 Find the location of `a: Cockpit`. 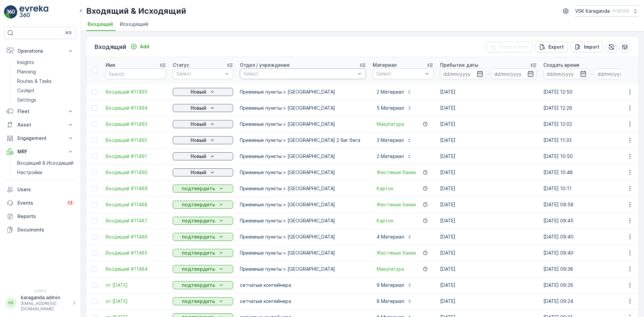

a: Cockpit is located at coordinates (45, 91).